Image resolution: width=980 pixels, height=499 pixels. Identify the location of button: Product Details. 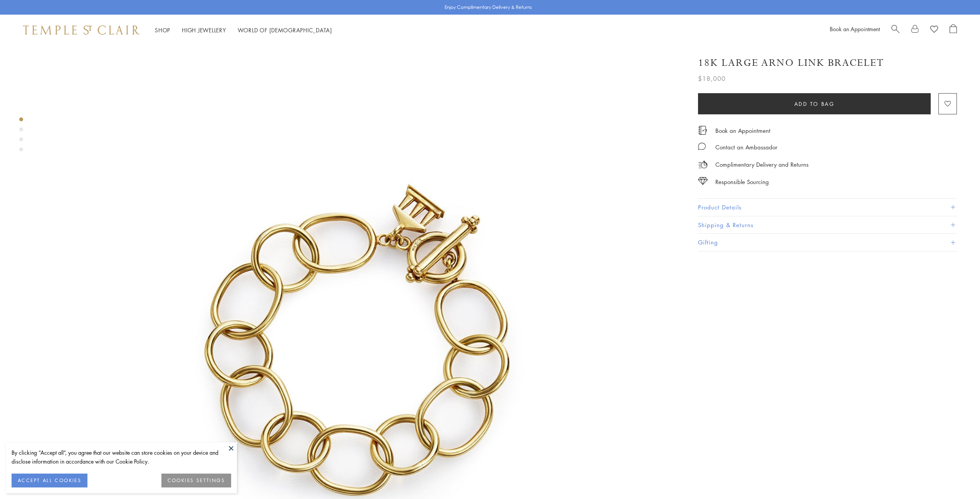
(828, 207).